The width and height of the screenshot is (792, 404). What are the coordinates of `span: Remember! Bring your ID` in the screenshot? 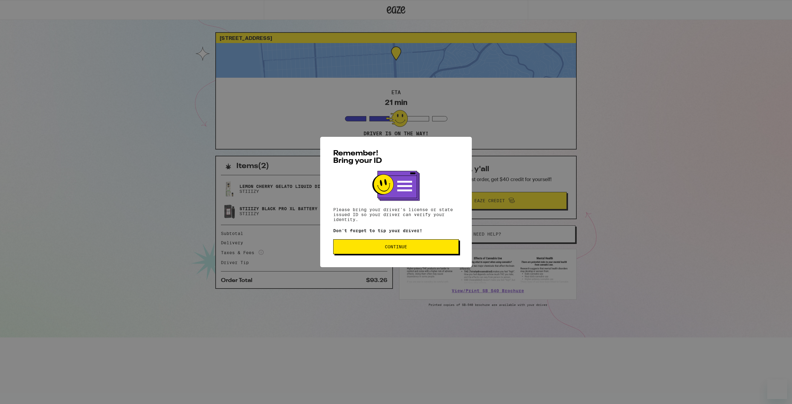 It's located at (358, 157).